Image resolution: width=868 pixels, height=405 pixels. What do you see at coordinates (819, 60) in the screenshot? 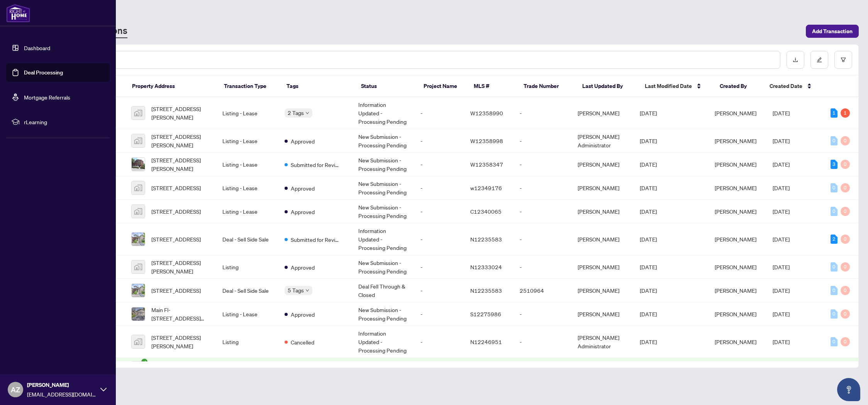
I see `span: edit` at bounding box center [819, 60].